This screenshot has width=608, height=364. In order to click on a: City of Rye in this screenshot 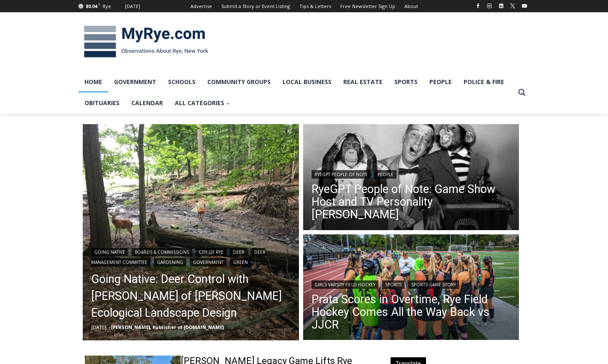, I will do `click(211, 252)`.